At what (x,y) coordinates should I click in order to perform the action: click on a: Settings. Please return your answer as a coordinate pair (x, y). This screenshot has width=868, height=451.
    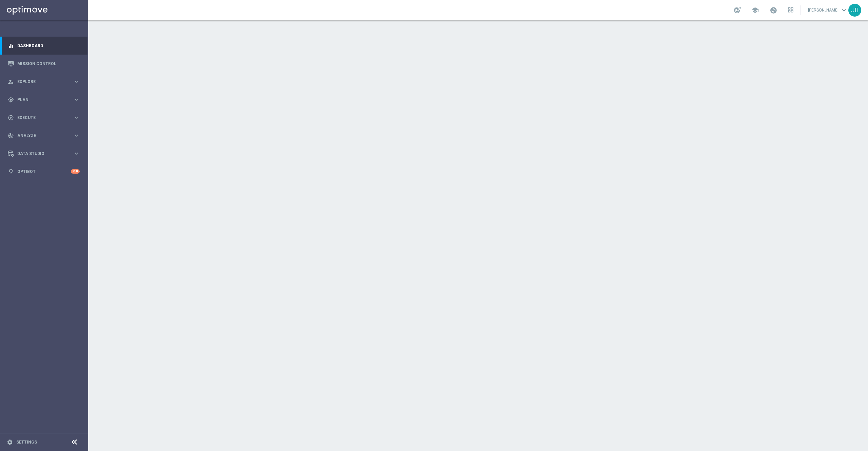
    Looking at the image, I should click on (26, 442).